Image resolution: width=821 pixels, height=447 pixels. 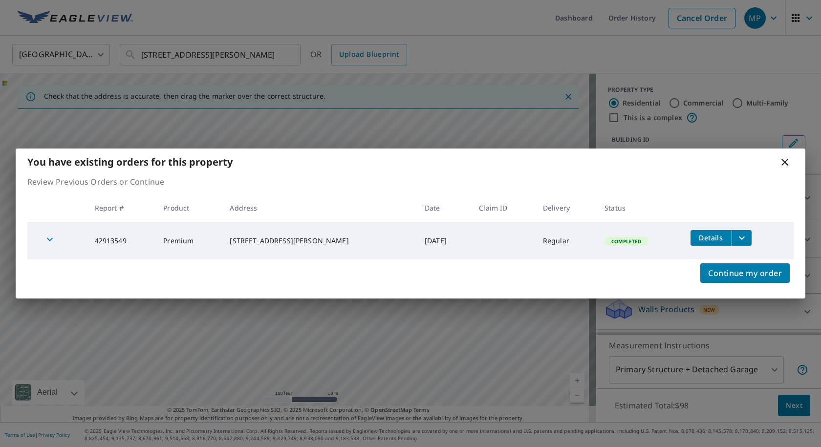 What do you see at coordinates (745, 273) in the screenshot?
I see `button: Continue my order` at bounding box center [745, 273].